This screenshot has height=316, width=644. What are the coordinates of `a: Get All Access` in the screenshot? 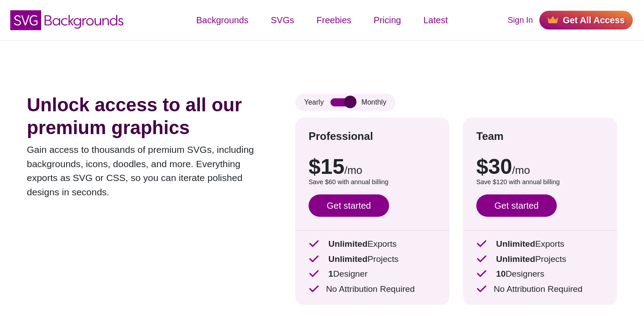 It's located at (586, 20).